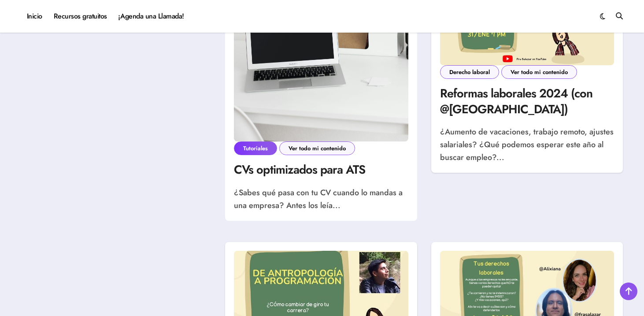  I want to click on a: Tutoriales, so click(255, 148).